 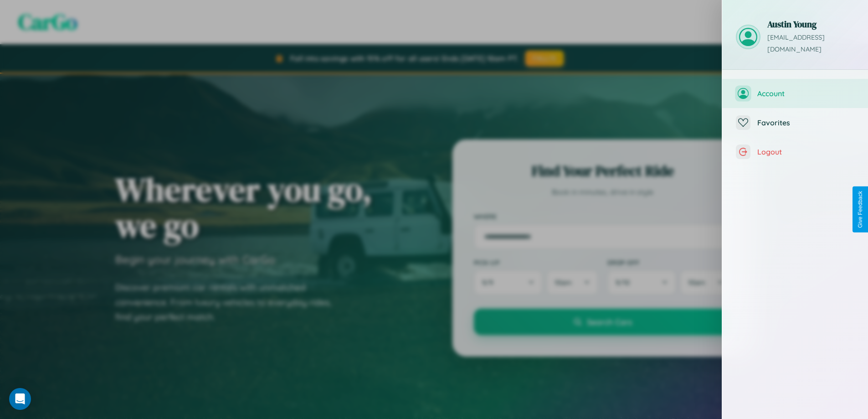 I want to click on h3: Austin Young, so click(x=810, y=24).